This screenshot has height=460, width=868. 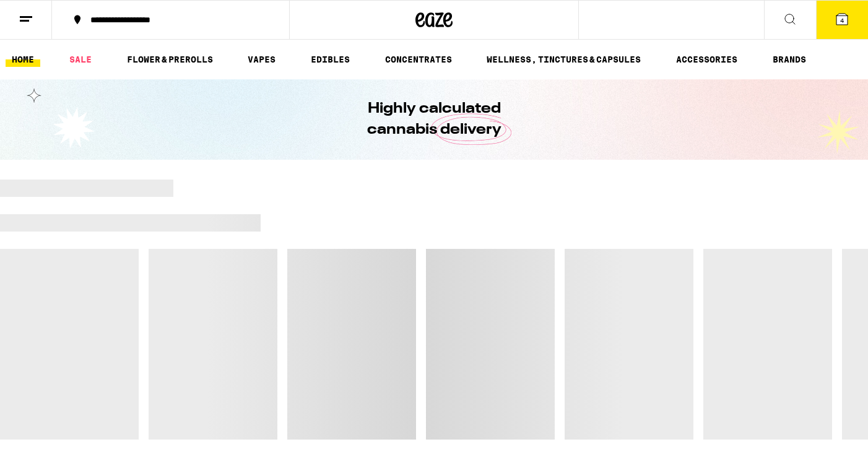 What do you see at coordinates (563, 60) in the screenshot?
I see `a: WELLNESS, TINCTURES & CAPSULES` at bounding box center [563, 60].